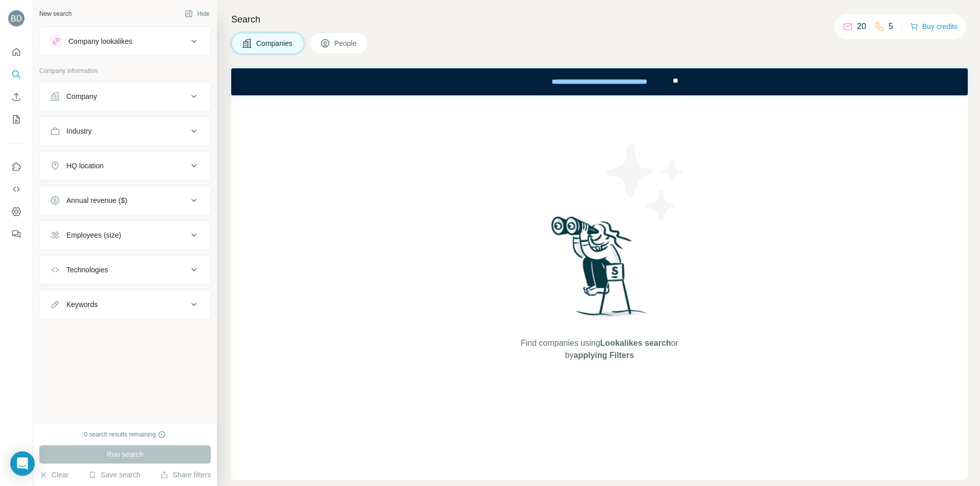 Image resolution: width=980 pixels, height=486 pixels. I want to click on button: Keywords, so click(125, 305).